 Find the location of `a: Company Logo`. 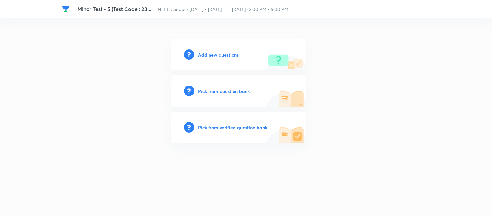

a: Company Logo is located at coordinates (67, 9).